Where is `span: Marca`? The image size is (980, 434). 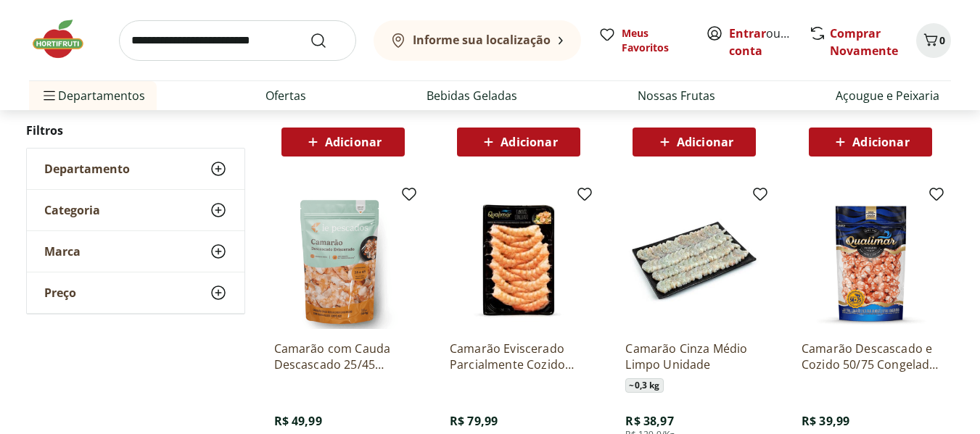 span: Marca is located at coordinates (63, 252).